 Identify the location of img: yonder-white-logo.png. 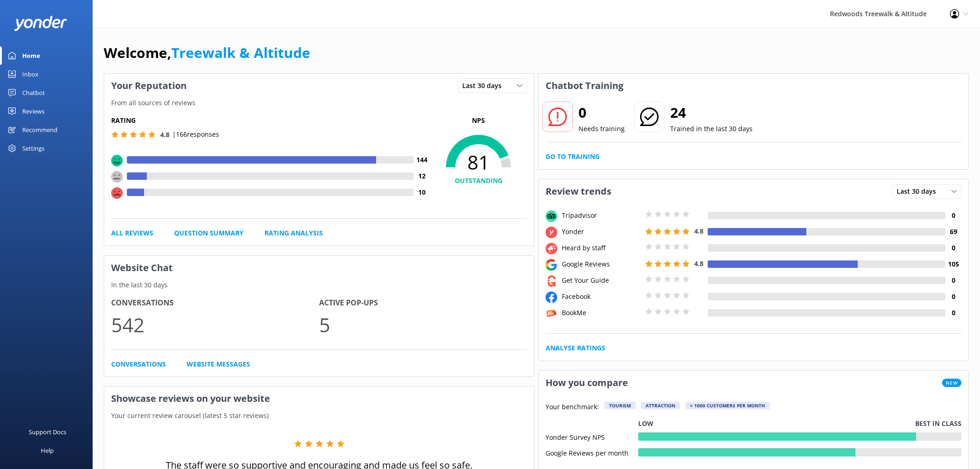
(40, 24).